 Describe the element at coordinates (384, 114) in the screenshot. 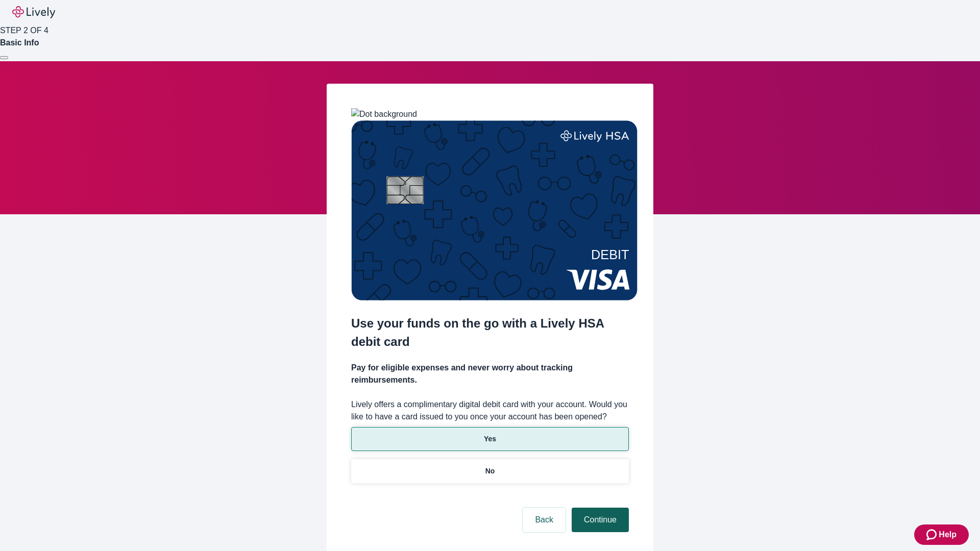

I see `img: Dot background` at that location.